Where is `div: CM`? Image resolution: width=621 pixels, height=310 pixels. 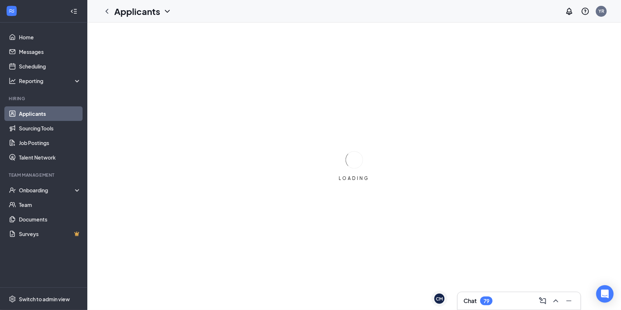
div: CM is located at coordinates (439, 298).